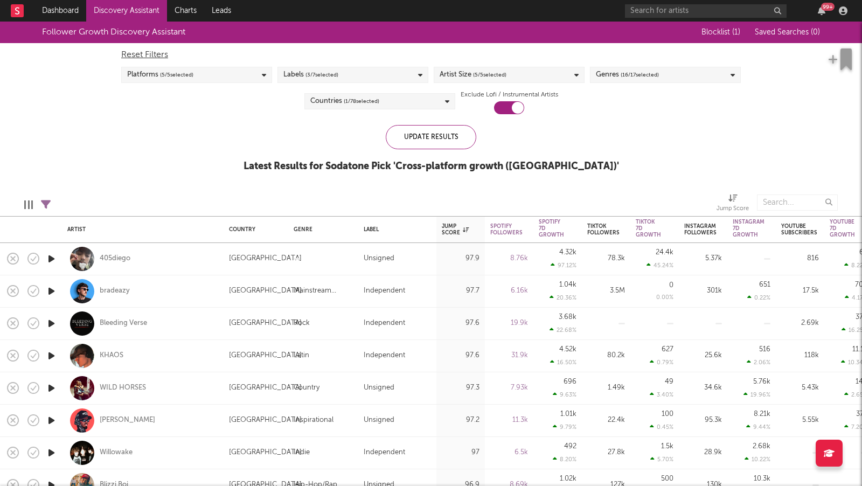 The height and width of the screenshot is (486, 862). Describe the element at coordinates (703, 259) in the screenshot. I see `div: 5.37k` at that location.